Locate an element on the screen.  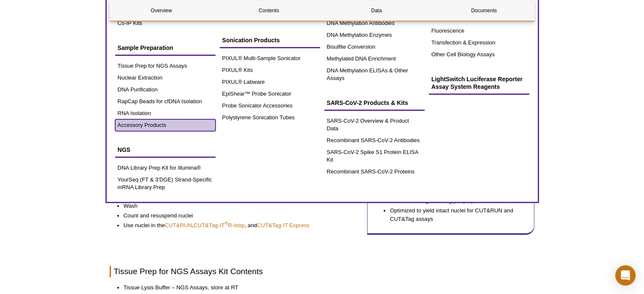
a: CUT&RUN is located at coordinates (178, 225).